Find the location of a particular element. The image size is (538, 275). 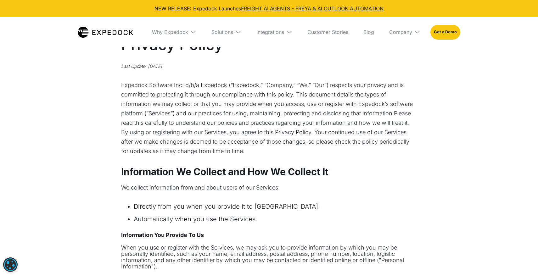

p: Expedock Software Inc. d/b/a Expedock (“Expedock,” “Company,” “We,” “Our”) respects your privacy ... is located at coordinates (269, 118).